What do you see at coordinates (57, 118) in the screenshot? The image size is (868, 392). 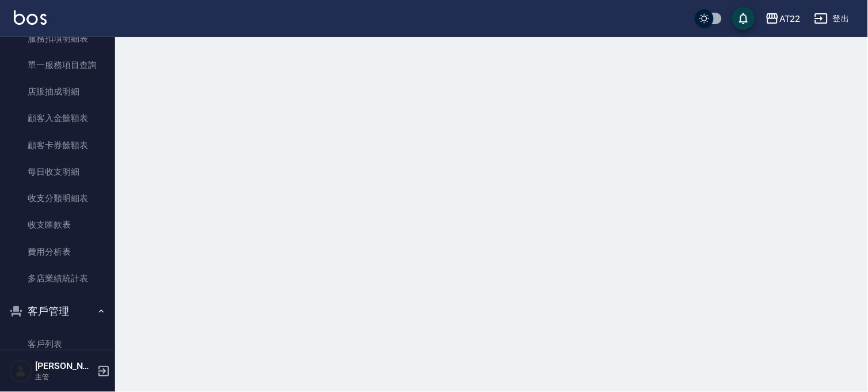 I see `a: 顧客入金餘額表` at bounding box center [57, 118].